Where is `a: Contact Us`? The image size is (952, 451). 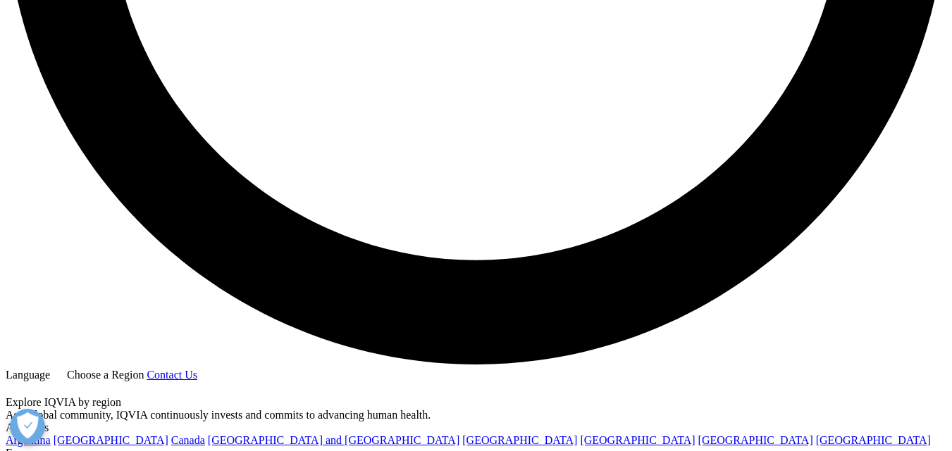
a: Contact Us is located at coordinates (172, 375).